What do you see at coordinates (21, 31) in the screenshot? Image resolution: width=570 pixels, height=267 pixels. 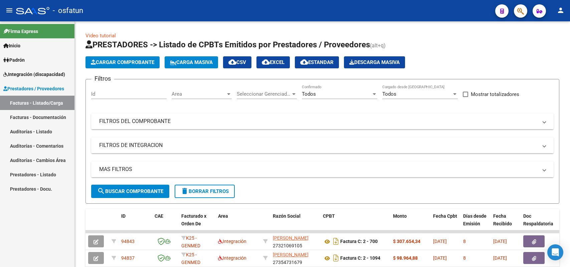 I see `span: Firma Express` at bounding box center [21, 31].